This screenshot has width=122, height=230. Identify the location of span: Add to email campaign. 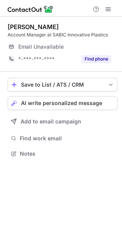
(51, 121).